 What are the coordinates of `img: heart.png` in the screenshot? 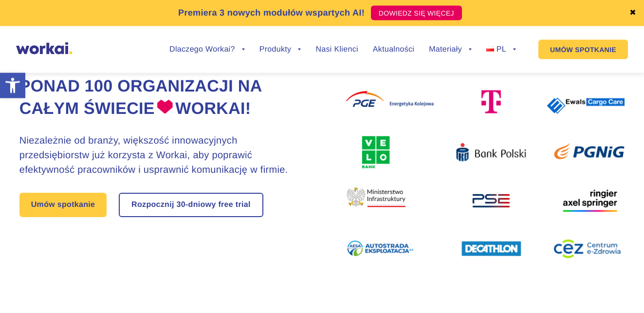 It's located at (165, 107).